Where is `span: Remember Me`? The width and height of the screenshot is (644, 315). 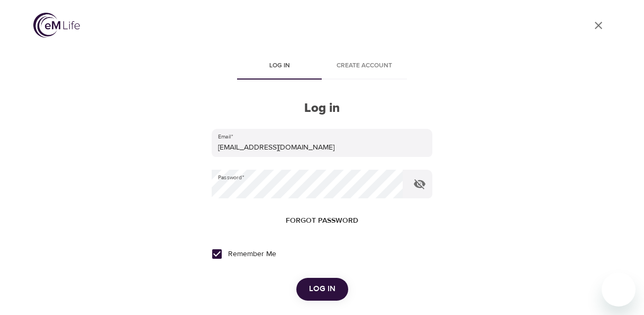
span: Remember Me is located at coordinates (252, 254).